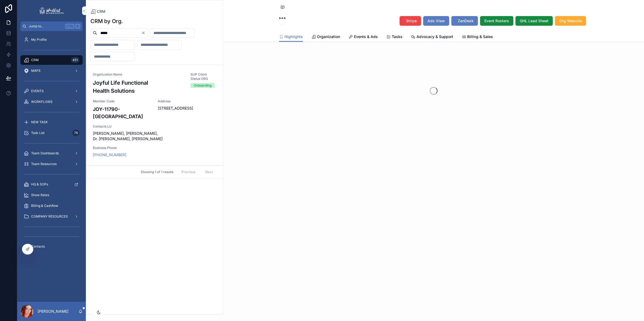 The width and height of the screenshot is (644, 321). What do you see at coordinates (534, 21) in the screenshot?
I see `span: GHL Lead Sheet` at bounding box center [534, 21].